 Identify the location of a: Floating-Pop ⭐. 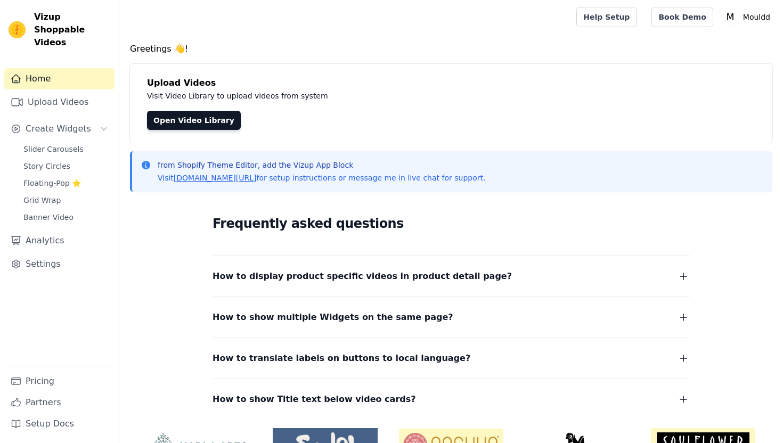
(66, 183).